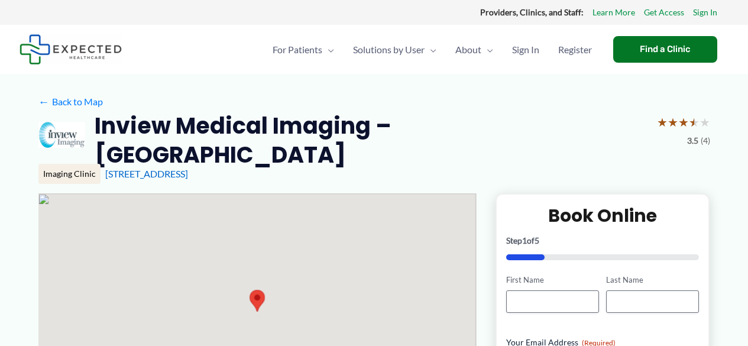 This screenshot has width=748, height=346. What do you see at coordinates (389, 50) in the screenshot?
I see `span: Solutions by User` at bounding box center [389, 50].